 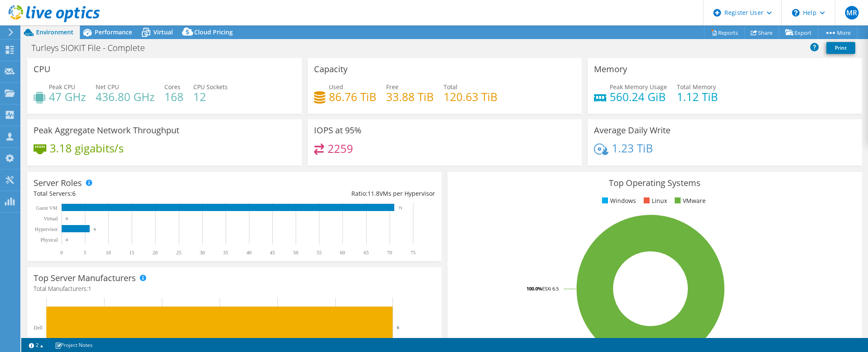 What do you see at coordinates (352, 97) in the screenshot?
I see `h4: 86.76 TiB` at bounding box center [352, 97].